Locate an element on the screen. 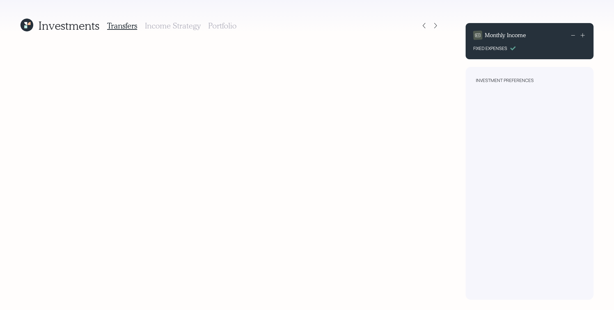 The height and width of the screenshot is (310, 614). div: FIXED EXPENSES is located at coordinates (491, 48).